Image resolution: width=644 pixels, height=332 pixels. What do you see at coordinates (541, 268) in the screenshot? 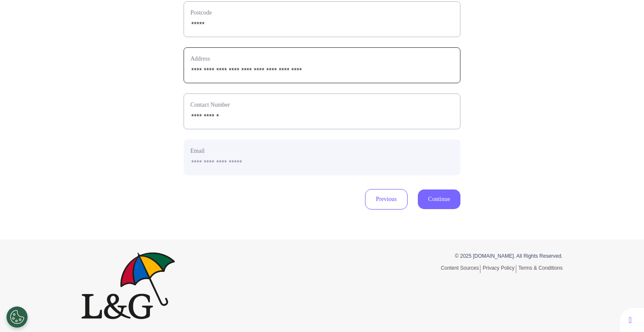
I see `a: Terms & Conditions` at bounding box center [541, 268].